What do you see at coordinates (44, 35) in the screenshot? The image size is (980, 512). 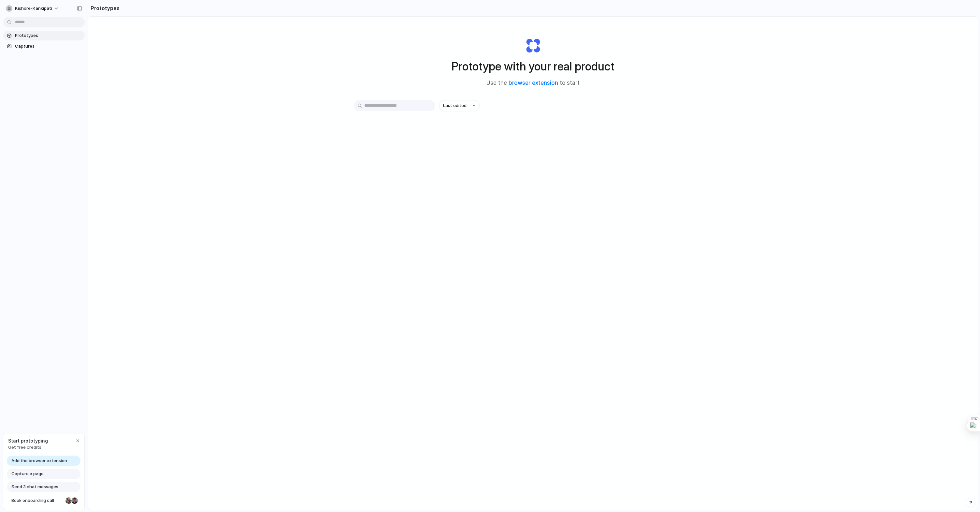 I see `a: Prototypes` at bounding box center [44, 35].